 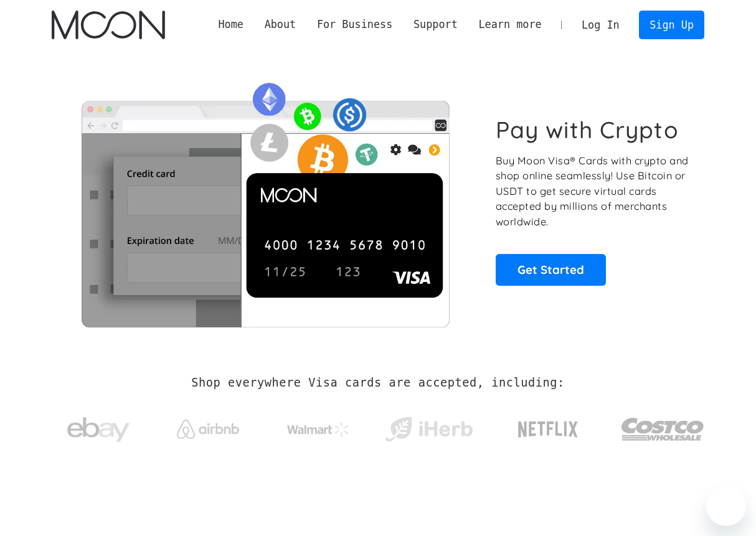 What do you see at coordinates (671, 24) in the screenshot?
I see `a: Sign Up` at bounding box center [671, 24].